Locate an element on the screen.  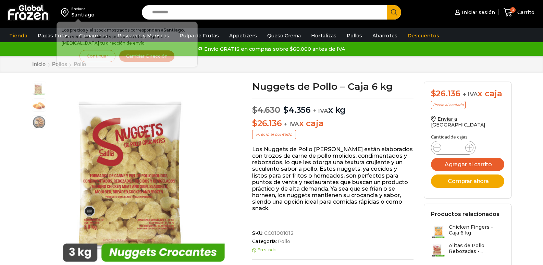
input: Product quantity is located at coordinates (453, 148).